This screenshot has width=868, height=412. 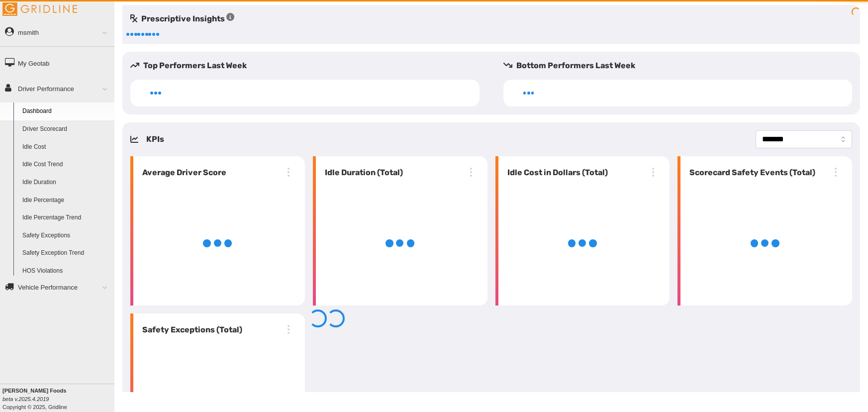 I want to click on img: Gridline, so click(x=40, y=9).